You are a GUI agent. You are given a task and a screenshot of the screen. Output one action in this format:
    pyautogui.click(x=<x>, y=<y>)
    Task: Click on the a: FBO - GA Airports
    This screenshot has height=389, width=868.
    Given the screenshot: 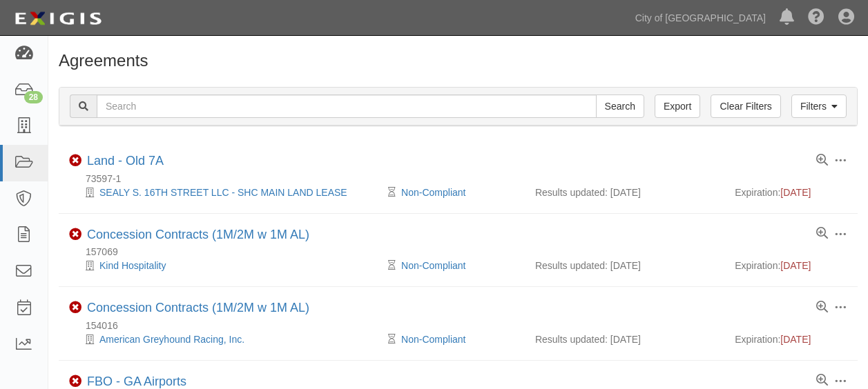 What is the action you would take?
    pyautogui.click(x=137, y=381)
    